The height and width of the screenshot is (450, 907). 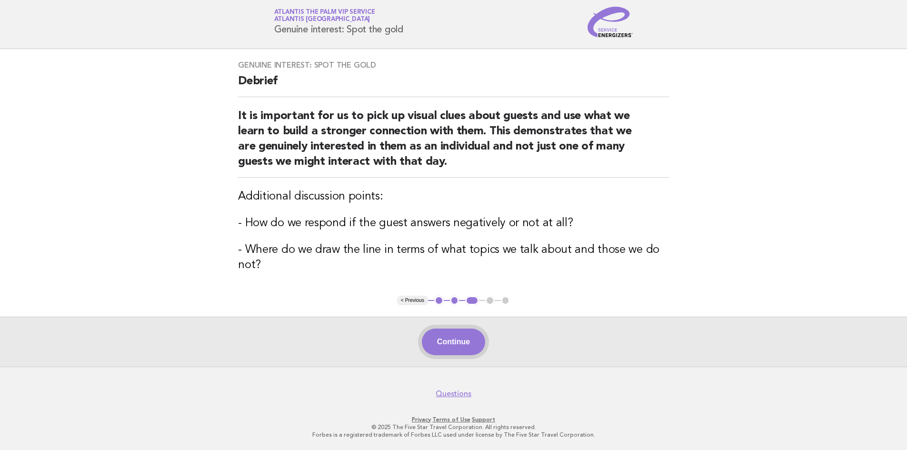 What do you see at coordinates (454, 427) in the screenshot?
I see `p: © 2025 The Five Star Travel Corporation. All rights reserved.` at bounding box center [454, 427].